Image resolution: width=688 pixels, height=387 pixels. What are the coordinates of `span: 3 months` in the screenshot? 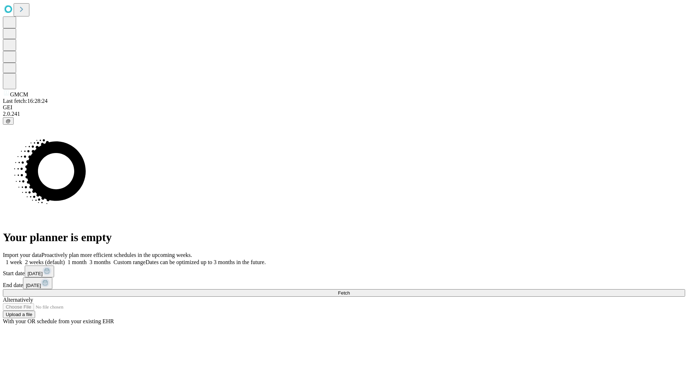 It's located at (100, 262).